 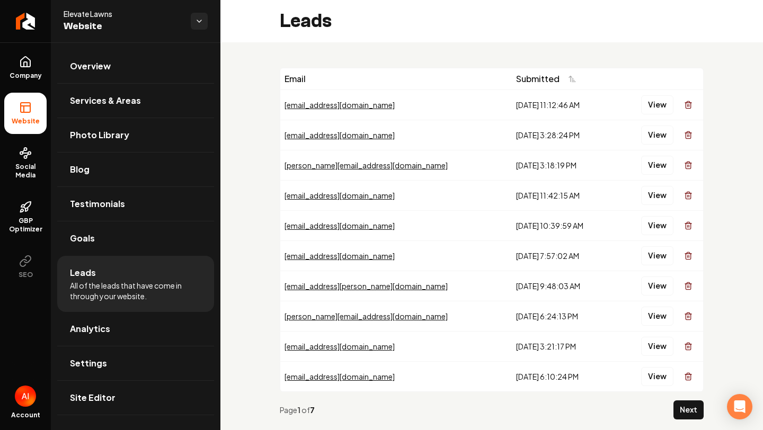 I want to click on span: GBP Optimizer, so click(x=25, y=225).